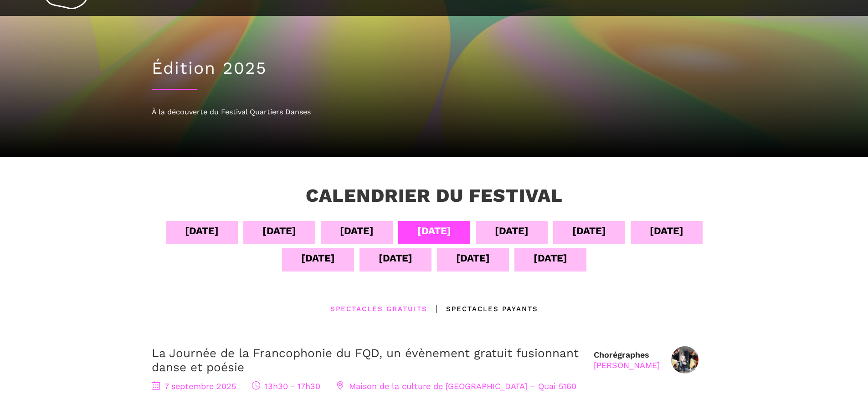 The height and width of the screenshot is (415, 868). I want to click on span: 13h30 - 17h30, so click(286, 386).